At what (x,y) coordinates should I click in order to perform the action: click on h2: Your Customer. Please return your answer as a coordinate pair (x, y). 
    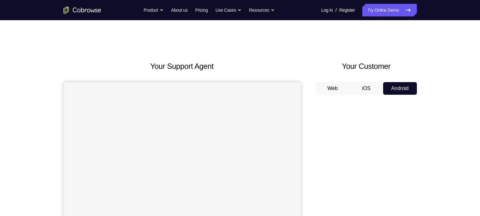
    Looking at the image, I should click on (366, 66).